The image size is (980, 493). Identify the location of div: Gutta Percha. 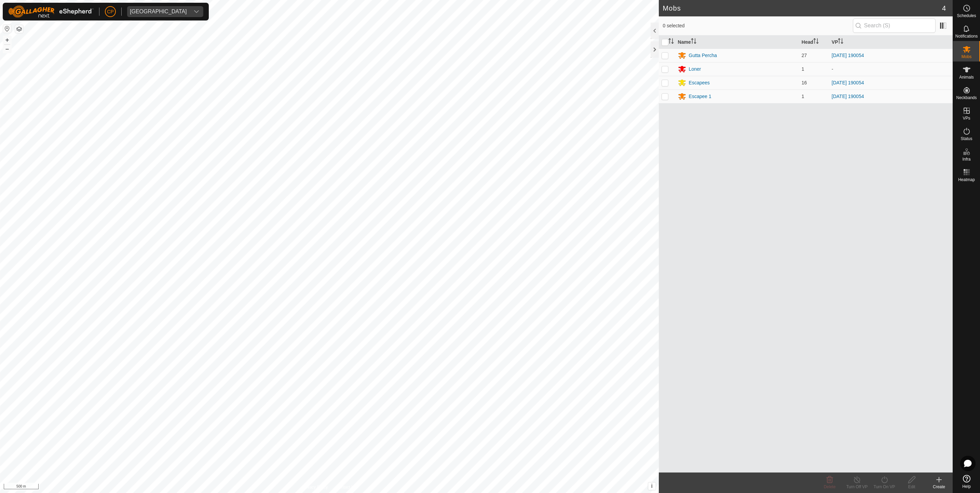
(703, 55).